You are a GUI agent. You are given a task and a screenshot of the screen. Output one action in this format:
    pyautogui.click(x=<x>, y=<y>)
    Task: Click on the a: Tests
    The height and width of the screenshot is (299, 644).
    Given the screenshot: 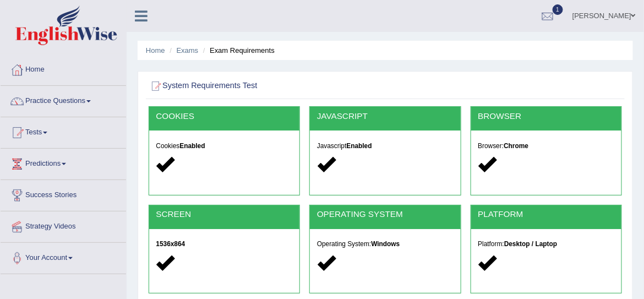 What is the action you would take?
    pyautogui.click(x=64, y=131)
    